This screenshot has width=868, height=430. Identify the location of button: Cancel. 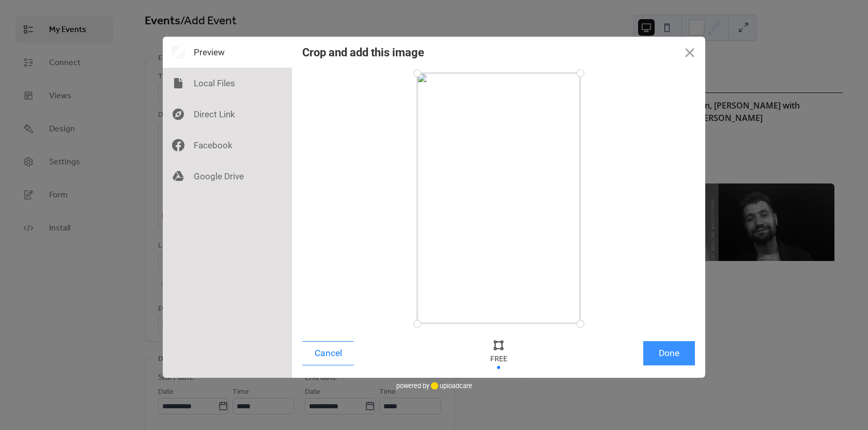
(328, 353).